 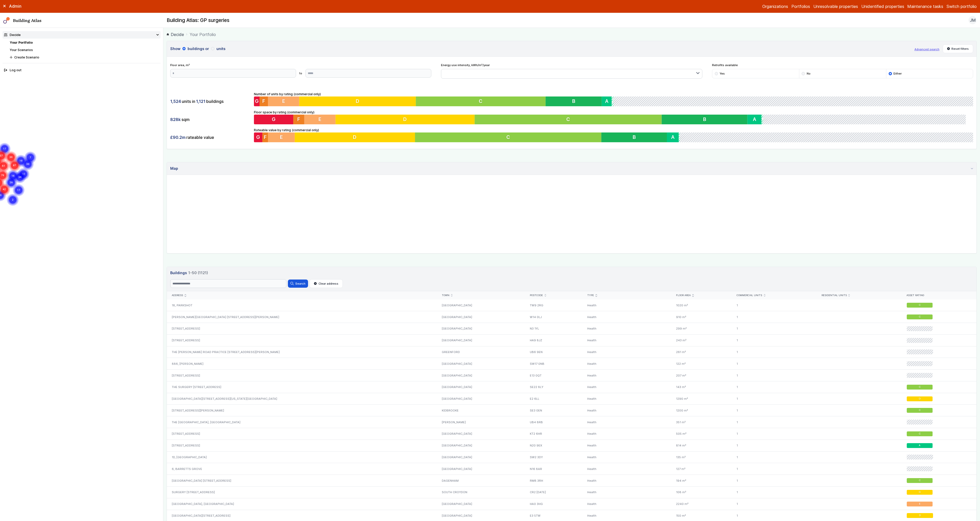 I want to click on span: B, so click(x=574, y=102).